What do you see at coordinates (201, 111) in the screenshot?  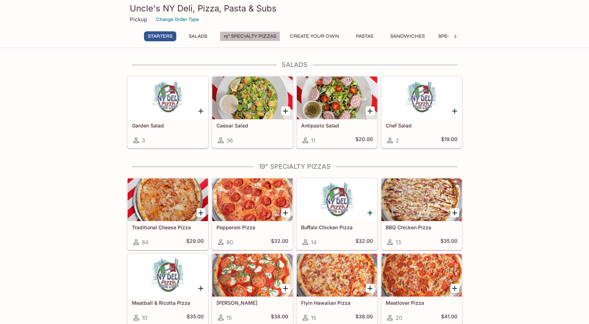 I see `button: Add Garden Salad` at bounding box center [201, 111].